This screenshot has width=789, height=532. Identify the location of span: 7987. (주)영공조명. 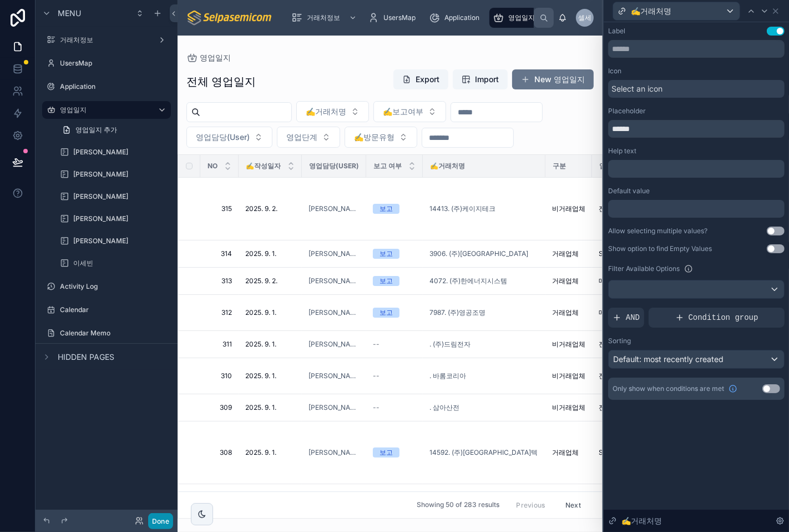
(458, 313).